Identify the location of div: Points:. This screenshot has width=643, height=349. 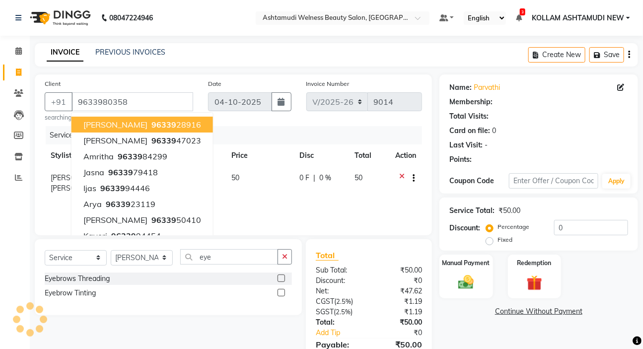
(460, 159).